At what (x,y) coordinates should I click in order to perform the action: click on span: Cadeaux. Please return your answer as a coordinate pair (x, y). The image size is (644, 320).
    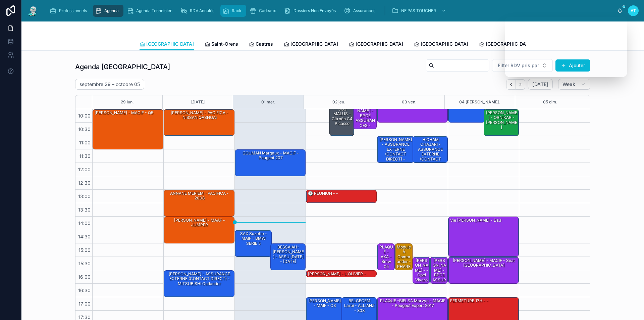
    Looking at the image, I should click on (267, 11).